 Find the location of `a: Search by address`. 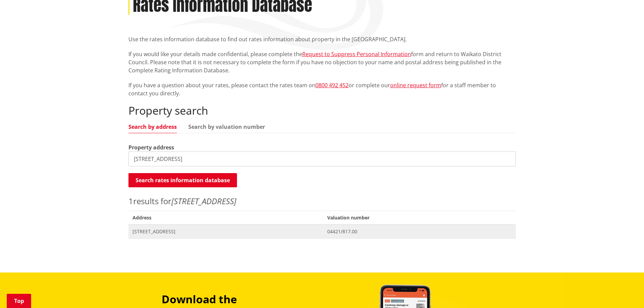

a: Search by address is located at coordinates (152, 127).